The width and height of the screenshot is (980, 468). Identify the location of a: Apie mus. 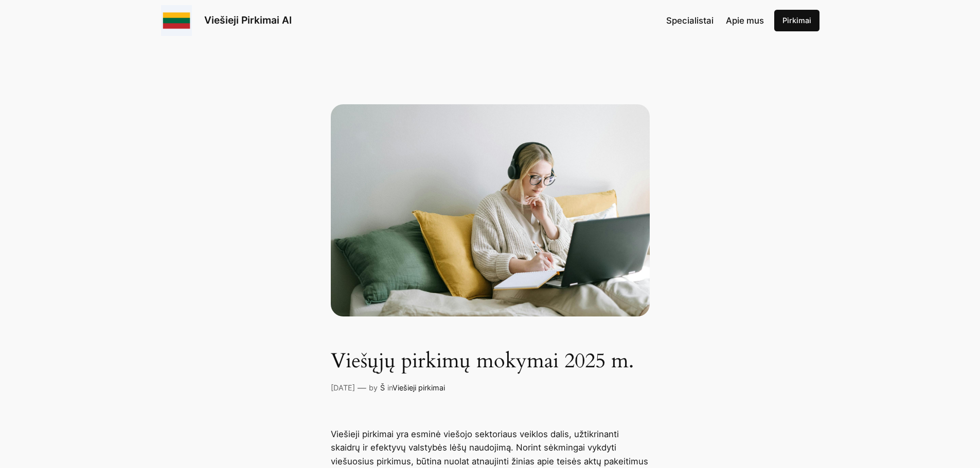
(745, 21).